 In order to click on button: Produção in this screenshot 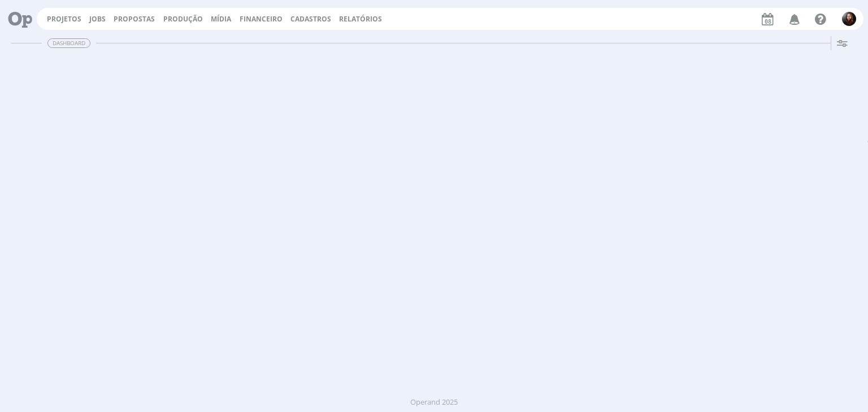, I will do `click(183, 19)`.